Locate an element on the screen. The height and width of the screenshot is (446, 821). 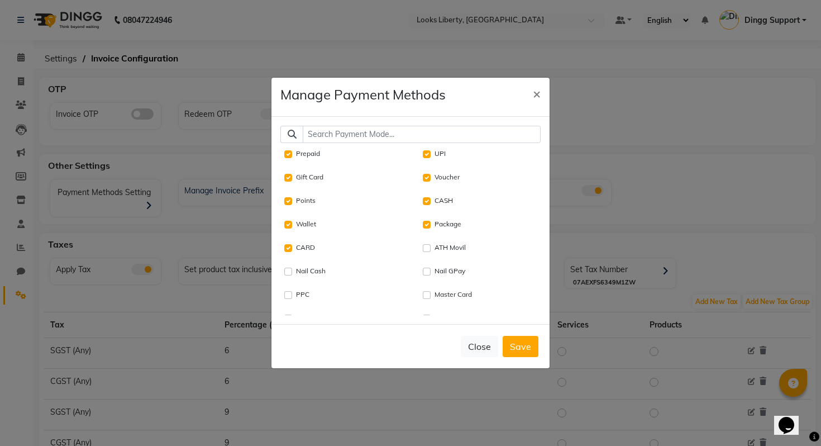
button: Save is located at coordinates (520, 346).